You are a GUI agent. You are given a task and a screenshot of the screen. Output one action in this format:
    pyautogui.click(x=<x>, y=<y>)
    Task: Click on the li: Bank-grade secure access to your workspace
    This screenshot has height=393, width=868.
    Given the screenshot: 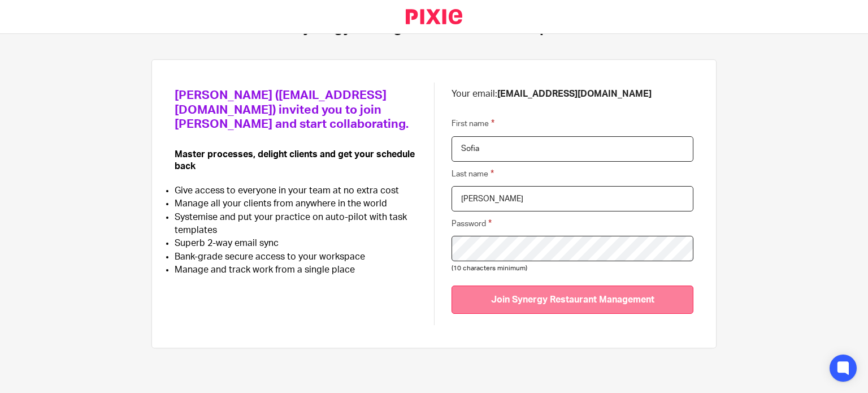 What is the action you would take?
    pyautogui.click(x=296, y=257)
    